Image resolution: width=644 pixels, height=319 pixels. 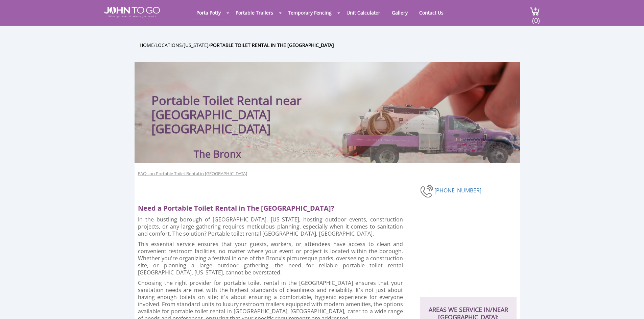 I want to click on a: Temporary Fencing, so click(x=310, y=13).